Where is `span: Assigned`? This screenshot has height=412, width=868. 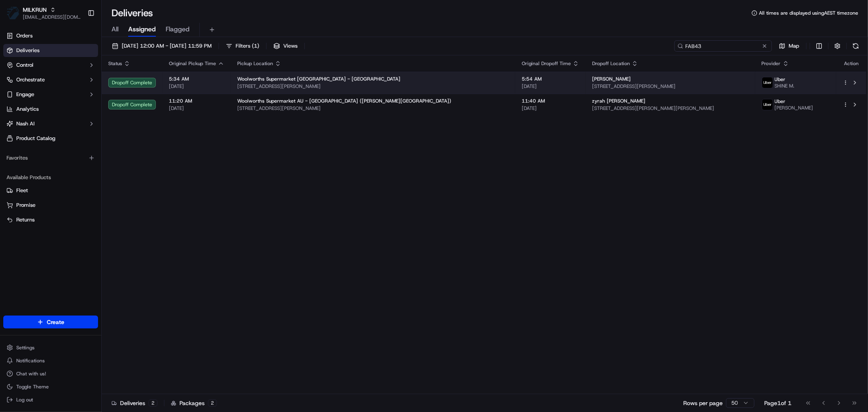
span: Assigned is located at coordinates (142, 29).